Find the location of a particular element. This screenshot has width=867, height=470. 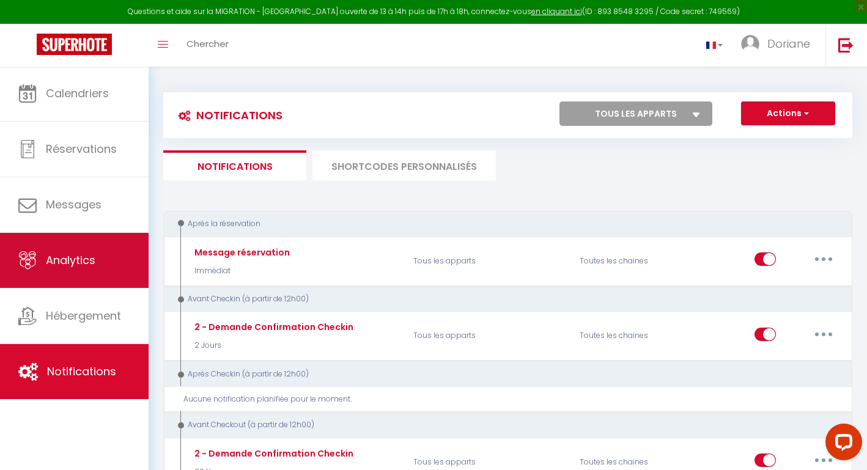

a: Chercher is located at coordinates (207, 45).